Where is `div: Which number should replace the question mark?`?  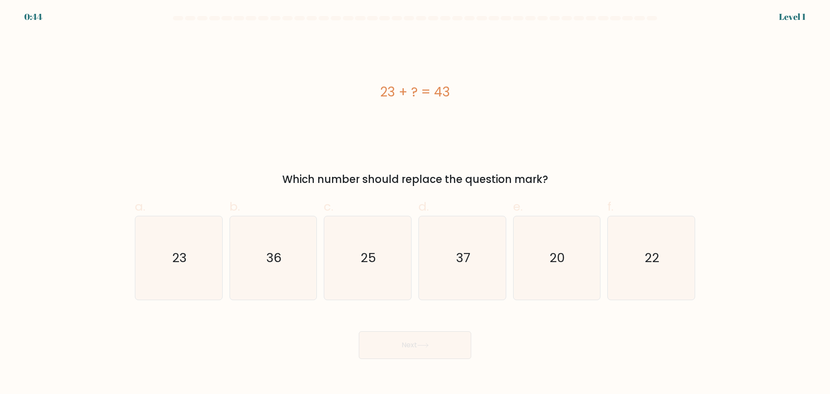
div: Which number should replace the question mark? is located at coordinates (415, 179).